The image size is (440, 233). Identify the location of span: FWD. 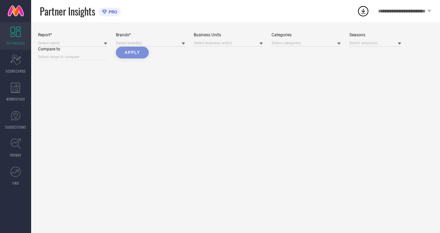
(16, 183).